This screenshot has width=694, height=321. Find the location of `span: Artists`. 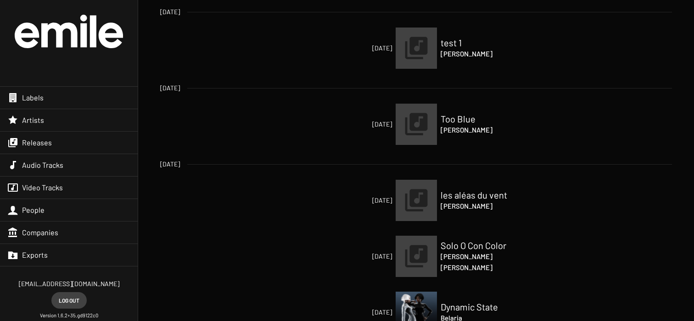

span: Artists is located at coordinates (33, 120).